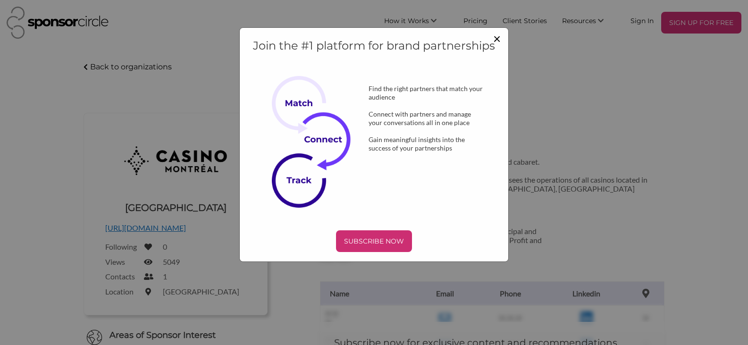 This screenshot has height=345, width=748. I want to click on div: Find the right partners that match your audience, so click(426, 93).